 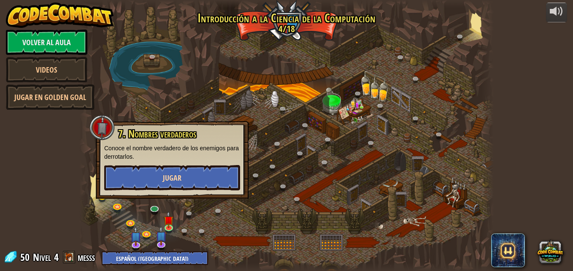 I want to click on p: Conoce el nombre verdadero de los enemigos para derrotarlos., so click(x=172, y=152).